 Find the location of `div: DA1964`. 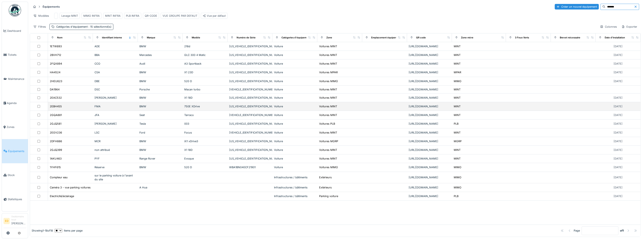

div: DA1964 is located at coordinates (55, 90).